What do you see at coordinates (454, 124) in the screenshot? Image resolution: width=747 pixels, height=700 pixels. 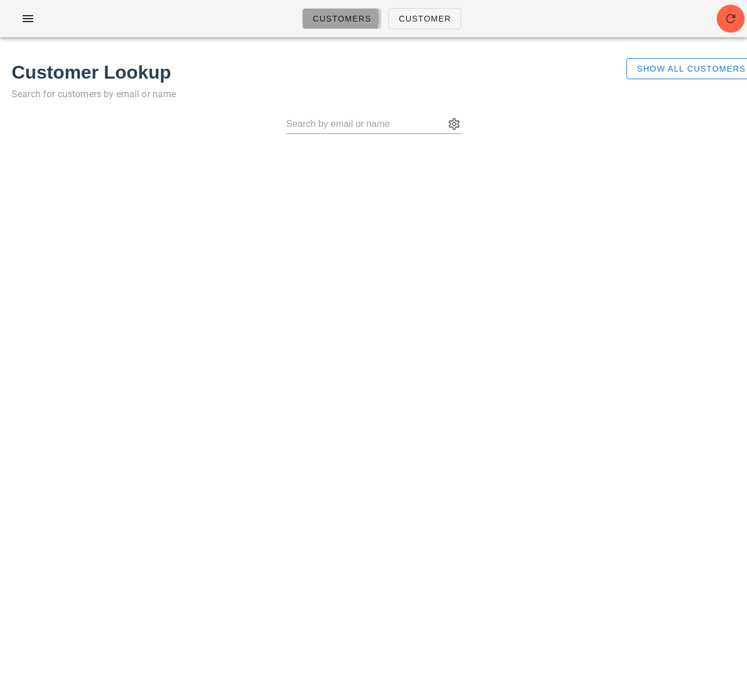 I see `button: appended action` at bounding box center [454, 124].